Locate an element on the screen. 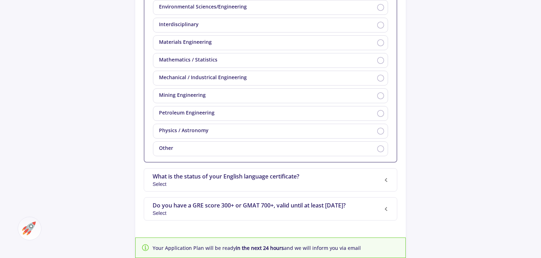 This screenshot has width=541, height=258. span: Mechanical / Industrical Engineering is located at coordinates (203, 77).